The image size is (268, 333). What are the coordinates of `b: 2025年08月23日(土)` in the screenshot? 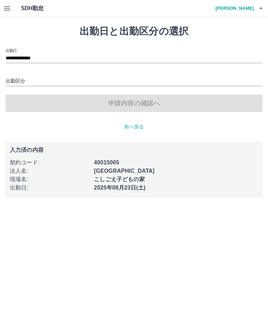 It's located at (120, 187).